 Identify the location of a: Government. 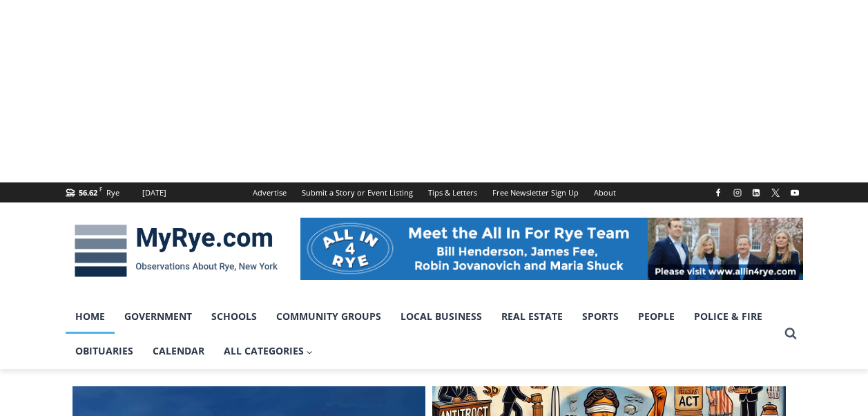
(158, 316).